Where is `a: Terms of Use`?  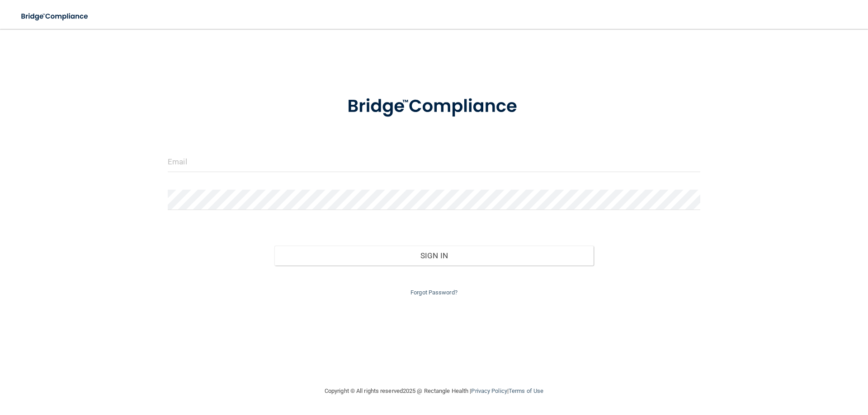 a: Terms of Use is located at coordinates (526, 391).